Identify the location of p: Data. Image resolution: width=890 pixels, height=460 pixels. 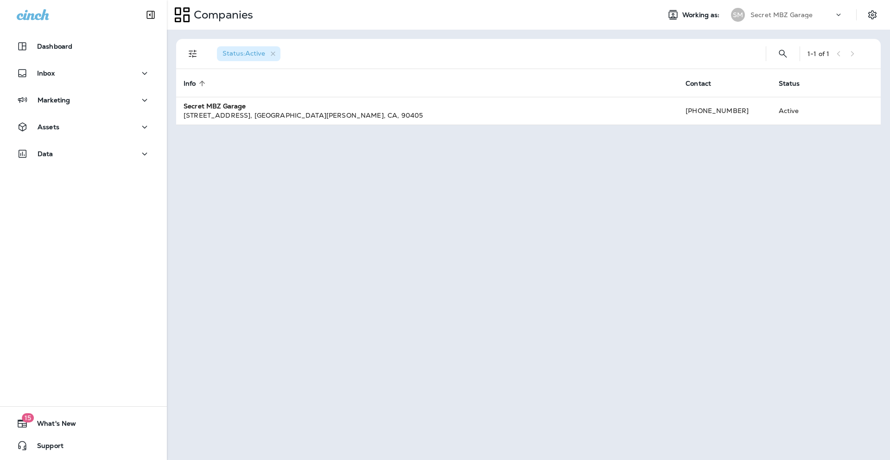
(45, 154).